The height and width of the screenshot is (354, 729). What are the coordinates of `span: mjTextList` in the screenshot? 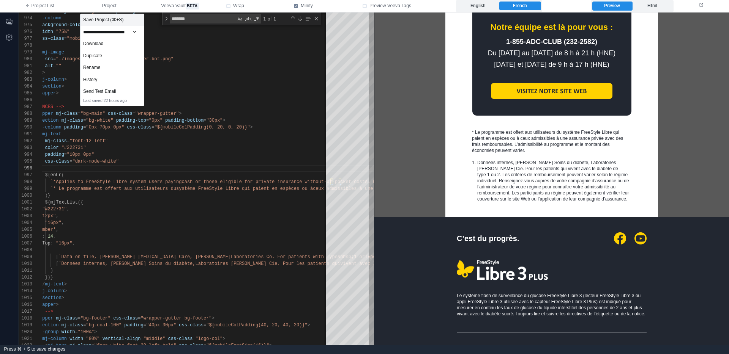 It's located at (64, 203).